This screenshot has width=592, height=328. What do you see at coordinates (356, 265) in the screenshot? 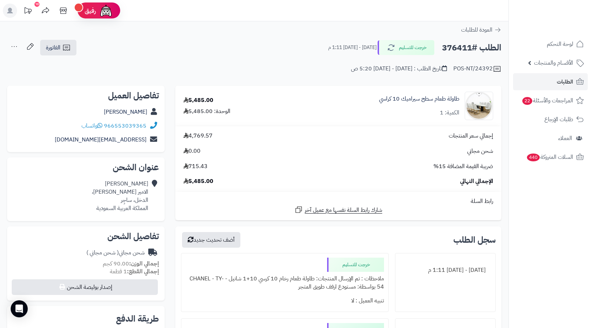
I see `div: خرجت للتسليم` at bounding box center [356, 265].